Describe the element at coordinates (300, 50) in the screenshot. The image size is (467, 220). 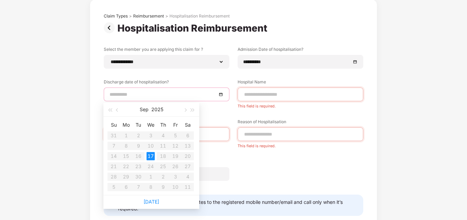
I see `label: Admission Date of hospitalisation?` at that location.